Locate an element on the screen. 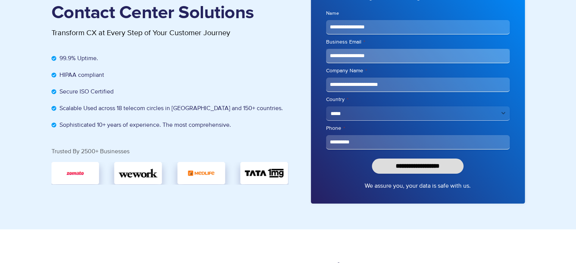  label: Country is located at coordinates (418, 100).